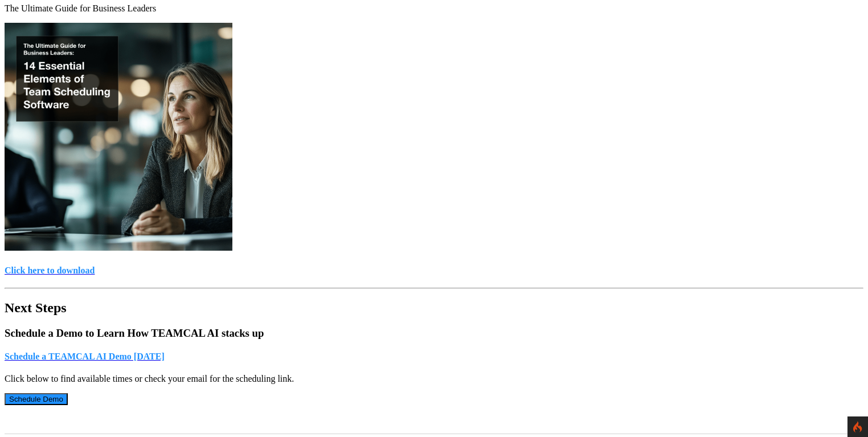 The height and width of the screenshot is (437, 868). Describe the element at coordinates (434, 379) in the screenshot. I see `p: Click below to find available times or check your email for the scheduling link.` at that location.